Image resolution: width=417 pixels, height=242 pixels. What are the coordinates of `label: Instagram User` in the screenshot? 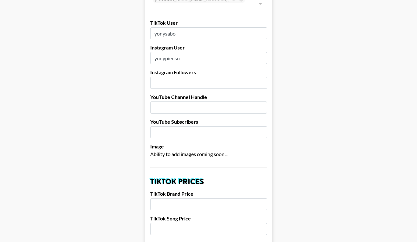 It's located at (209, 48).